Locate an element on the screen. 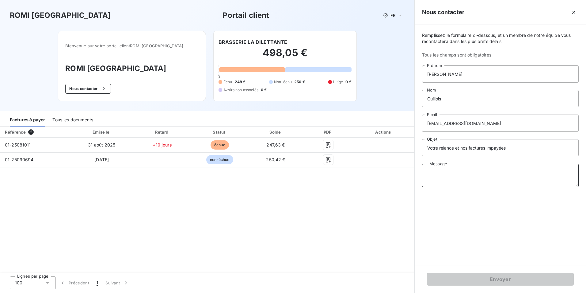 This screenshot has width=586, height=293. div: Actions is located at coordinates (384, 132).